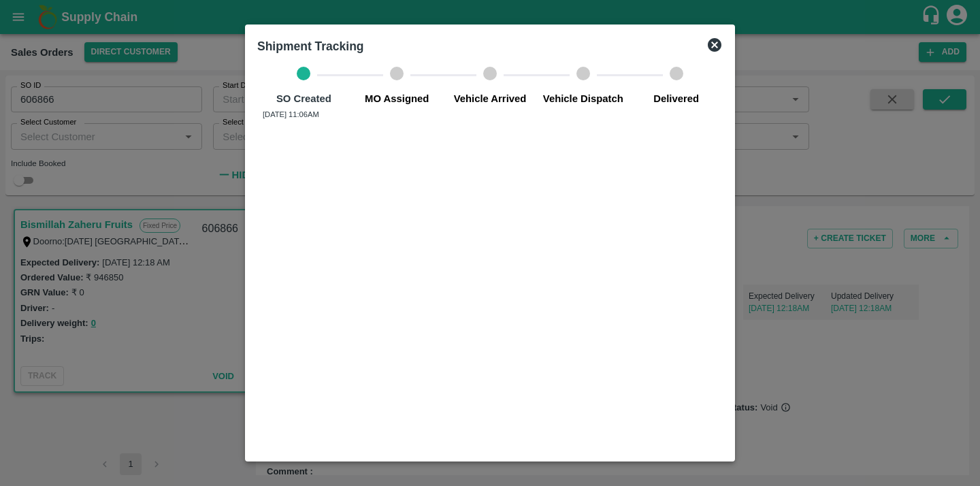 Image resolution: width=980 pixels, height=486 pixels. Describe the element at coordinates (583, 99) in the screenshot. I see `b: Vehicle Dispatch` at that location.